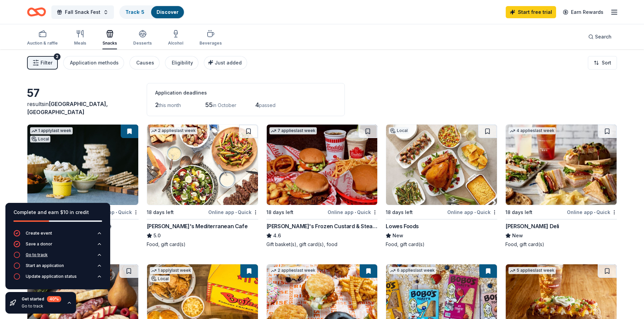  What do you see at coordinates (267, 105) in the screenshot?
I see `span: passed` at bounding box center [267, 105].